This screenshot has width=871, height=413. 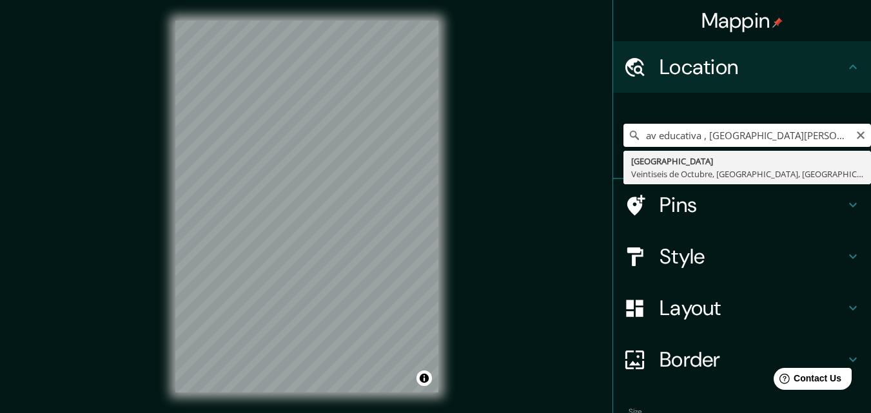 What do you see at coordinates (742, 308) in the screenshot?
I see `div: Layout` at bounding box center [742, 308].